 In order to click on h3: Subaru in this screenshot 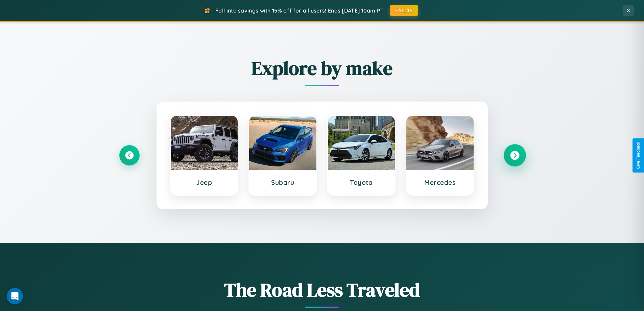, I will do `click(283, 182)`.